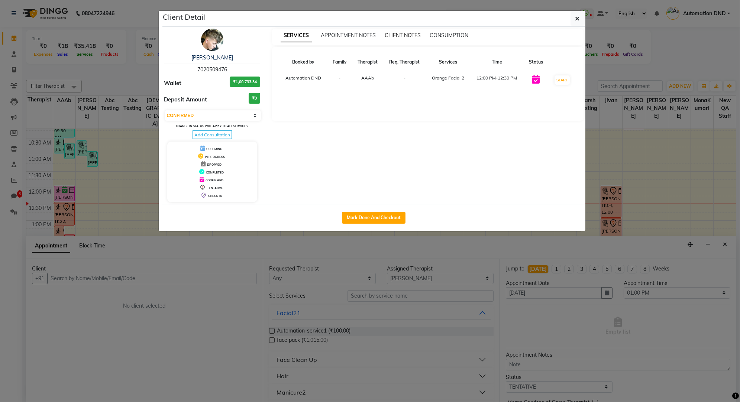 Image resolution: width=740 pixels, height=402 pixels. What do you see at coordinates (215, 157) in the screenshot?
I see `span: IN PROGRESS` at bounding box center [215, 157].